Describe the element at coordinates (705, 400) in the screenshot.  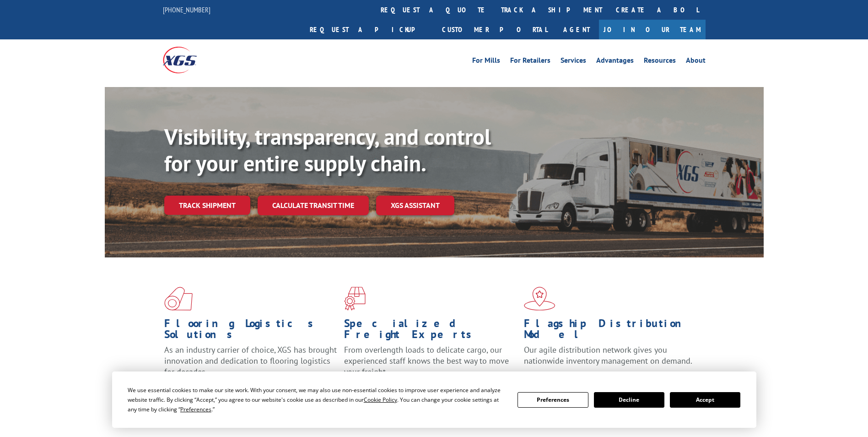
I see `button: Accept` at that location.